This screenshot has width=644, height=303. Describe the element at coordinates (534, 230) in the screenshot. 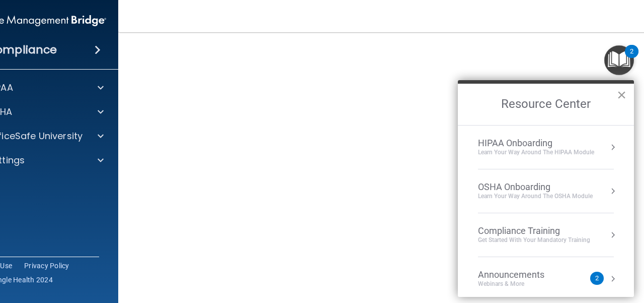

I see `div: Compliance Training` at that location.